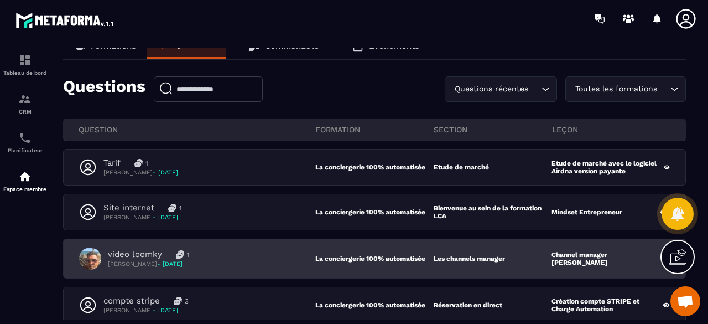 The height and width of the screenshot is (324, 708). Describe the element at coordinates (186, 301) in the screenshot. I see `p: 3` at that location.